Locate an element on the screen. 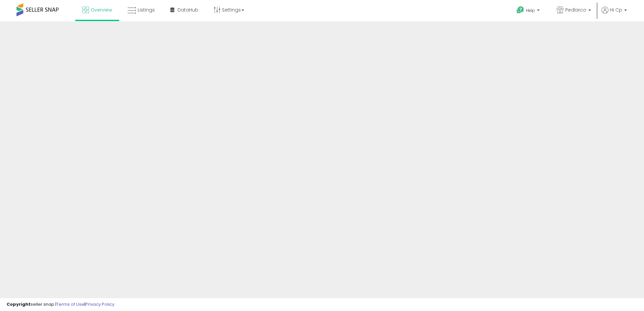 This screenshot has height=311, width=644. span: Overview is located at coordinates (101, 10).